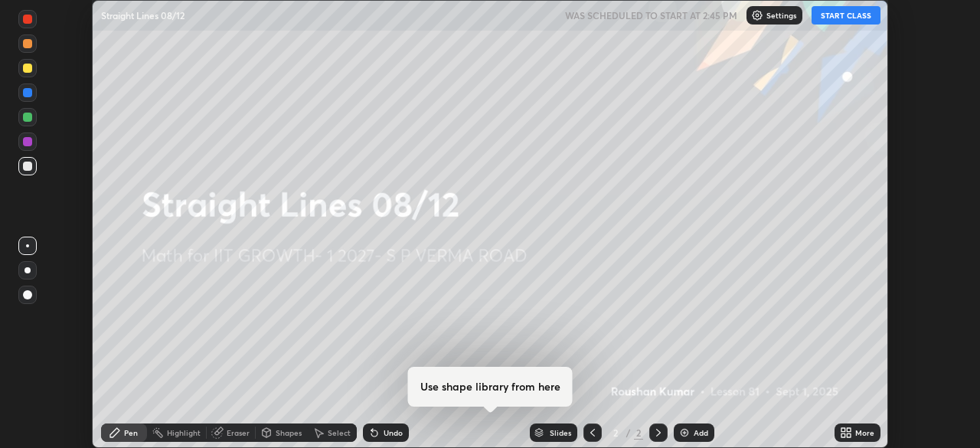  What do you see at coordinates (846, 16) in the screenshot?
I see `button: START CLASS` at bounding box center [846, 16].